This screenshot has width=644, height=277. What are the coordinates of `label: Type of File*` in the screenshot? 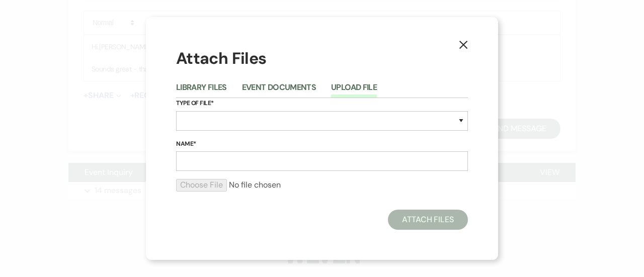 It's located at (322, 104).